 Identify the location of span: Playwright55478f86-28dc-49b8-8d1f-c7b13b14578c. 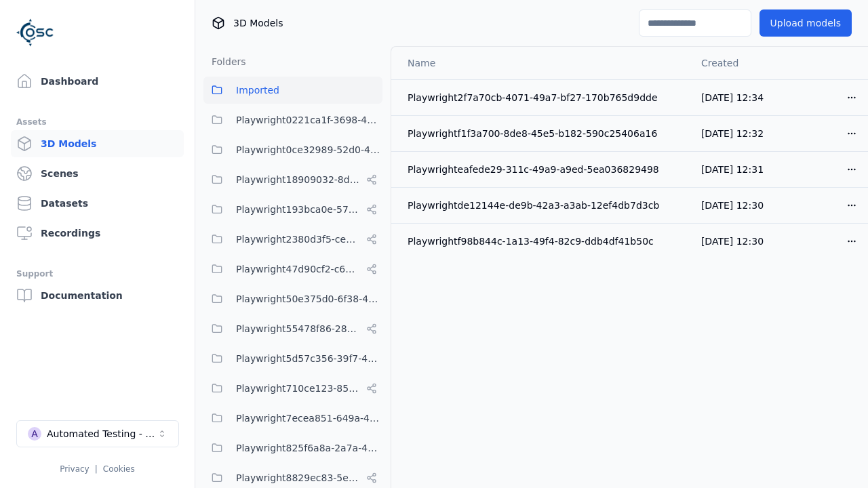
(299, 329).